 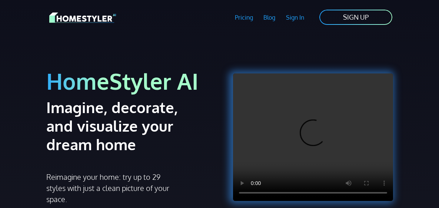 I want to click on p: Reimagine your home: try up to 29 styles with just a clean picture of your space., so click(x=110, y=188).